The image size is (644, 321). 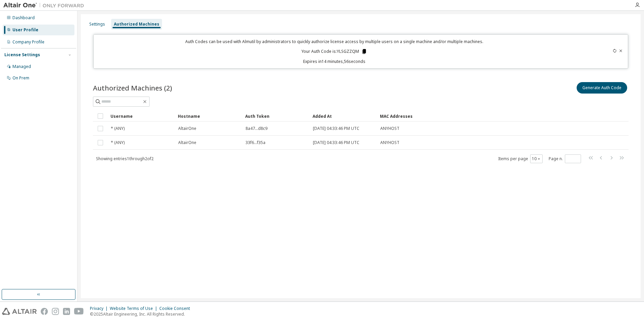 What do you see at coordinates (19, 311) in the screenshot?
I see `img: altair_logo.svg` at bounding box center [19, 311].